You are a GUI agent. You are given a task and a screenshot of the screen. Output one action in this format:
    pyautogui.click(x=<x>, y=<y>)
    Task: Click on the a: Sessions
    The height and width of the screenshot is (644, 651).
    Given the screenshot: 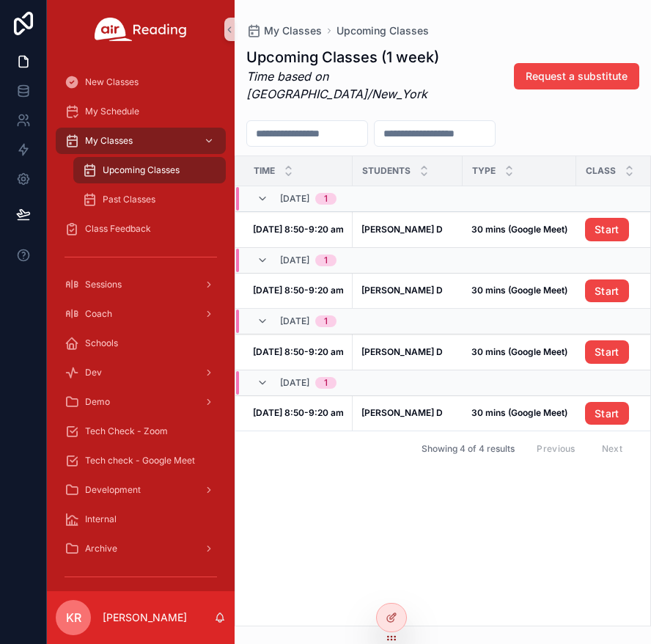 What is the action you would take?
    pyautogui.click(x=141, y=285)
    